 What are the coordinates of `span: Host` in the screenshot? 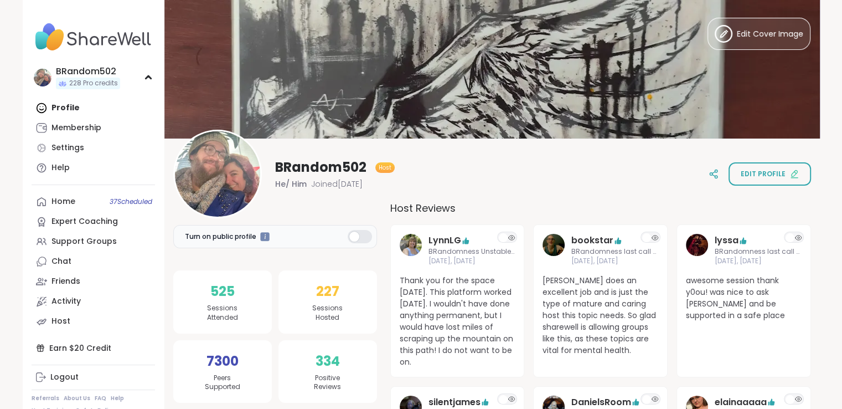 It's located at (385, 167).